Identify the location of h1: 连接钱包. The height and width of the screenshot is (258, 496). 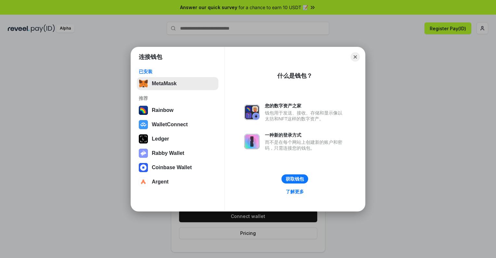
(151, 57).